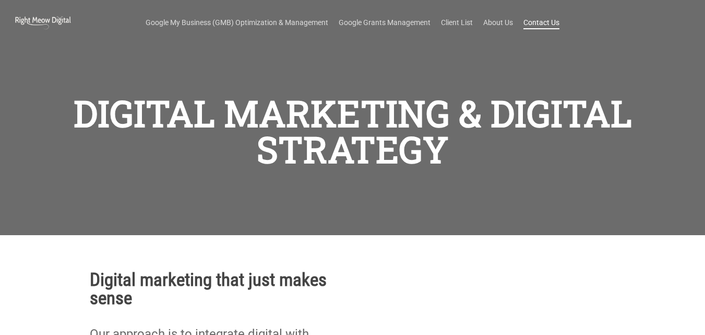  What do you see at coordinates (457, 22) in the screenshot?
I see `a: Client List` at bounding box center [457, 22].